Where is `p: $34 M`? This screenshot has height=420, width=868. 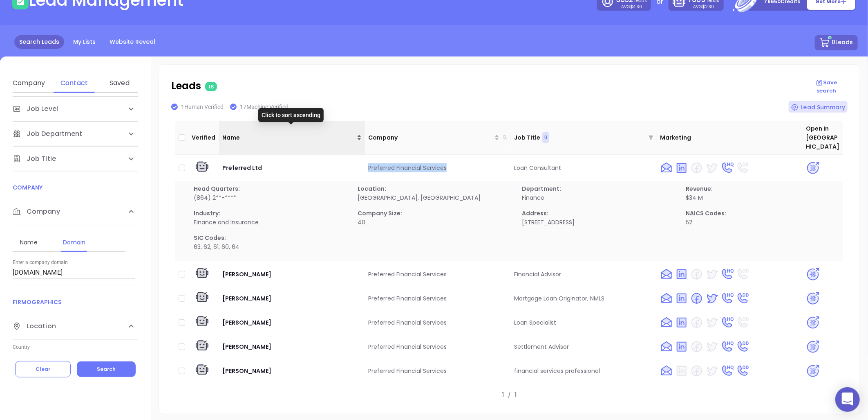
p: $34 M is located at coordinates (764, 198).